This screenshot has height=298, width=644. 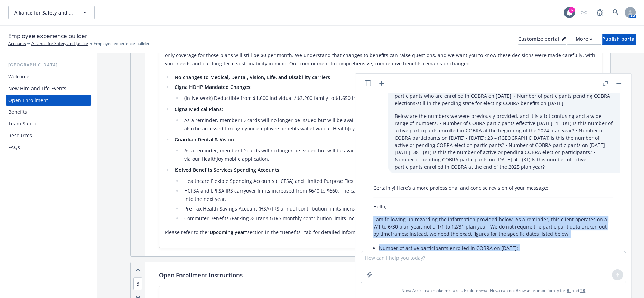 I want to click on a: FAQs, so click(x=48, y=147).